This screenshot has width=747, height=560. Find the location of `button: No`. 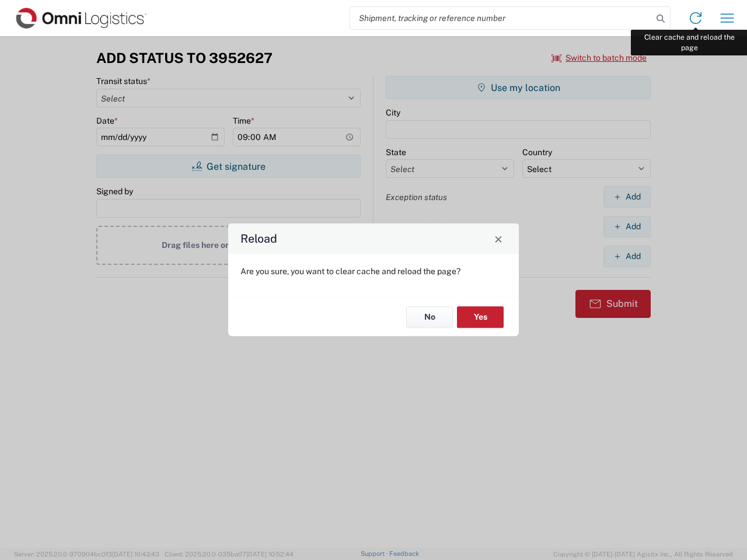

button: No is located at coordinates (429, 317).